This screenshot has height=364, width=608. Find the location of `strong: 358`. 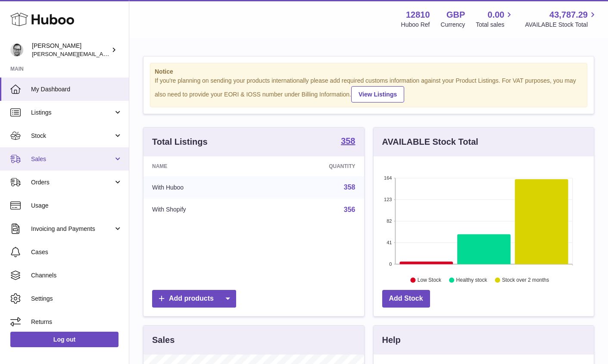

strong: 358 is located at coordinates (348, 141).